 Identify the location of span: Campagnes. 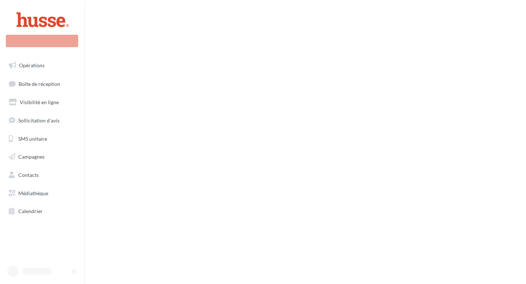
(31, 156).